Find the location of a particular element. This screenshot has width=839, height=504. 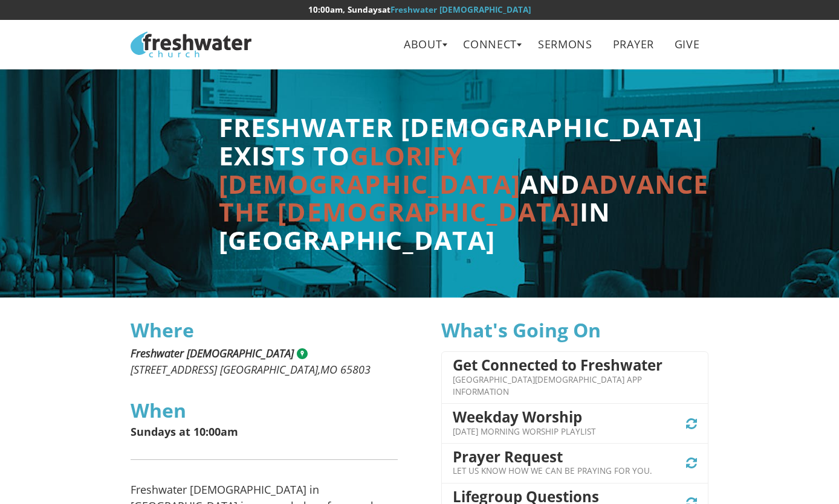

h3: When is located at coordinates (264, 410).